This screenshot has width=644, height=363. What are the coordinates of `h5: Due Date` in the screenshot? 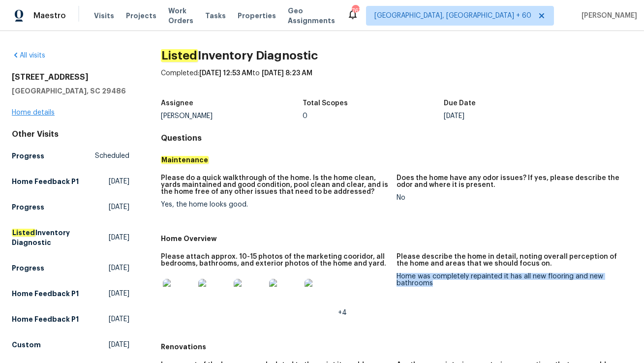 It's located at (460, 103).